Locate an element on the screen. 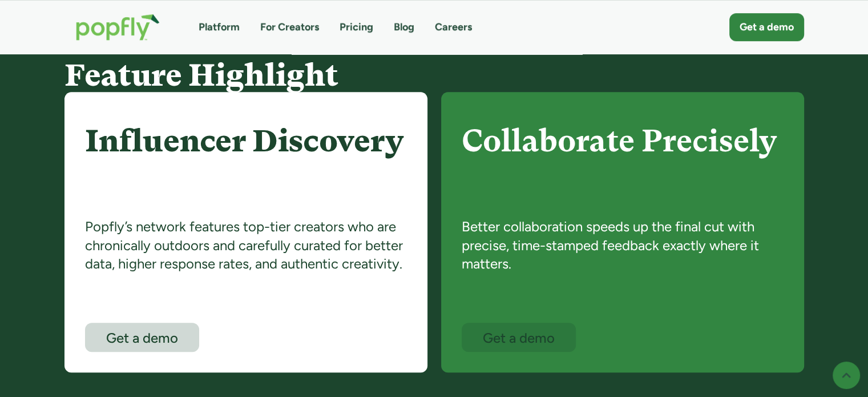 This screenshot has height=397, width=868. a: Pricing is located at coordinates (356, 27).